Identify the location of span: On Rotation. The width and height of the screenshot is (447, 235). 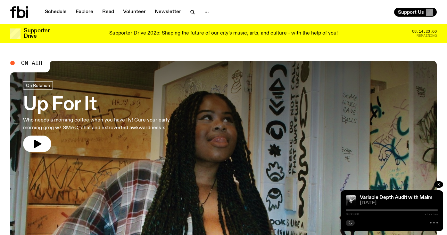
(38, 85).